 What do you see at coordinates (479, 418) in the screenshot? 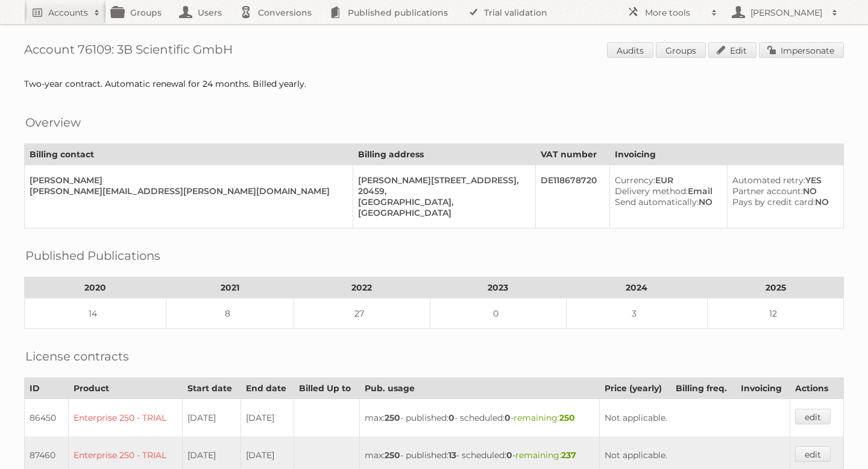
I see `td: max: - published: - scheduled: -` at bounding box center [479, 418].